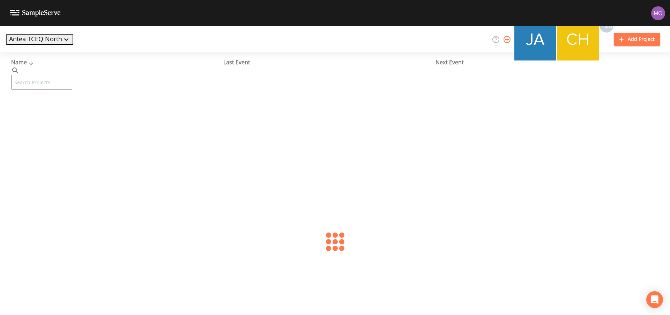  What do you see at coordinates (330, 62) in the screenshot?
I see `div: Last Event` at bounding box center [330, 62].